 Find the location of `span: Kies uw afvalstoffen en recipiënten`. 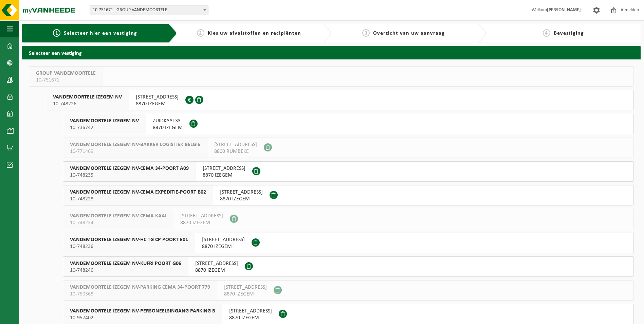

span: Kies uw afvalstoffen en recipiënten is located at coordinates (254, 33).